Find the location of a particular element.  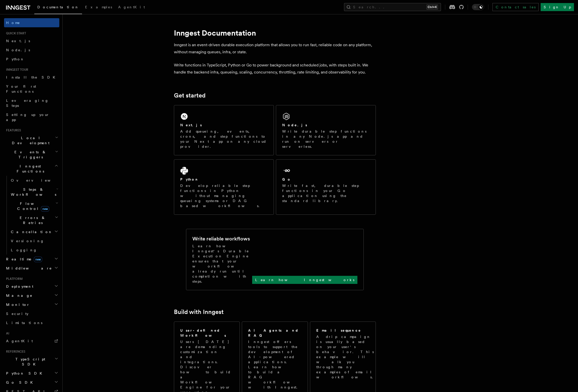

a: Your first Functions is located at coordinates (32, 89).